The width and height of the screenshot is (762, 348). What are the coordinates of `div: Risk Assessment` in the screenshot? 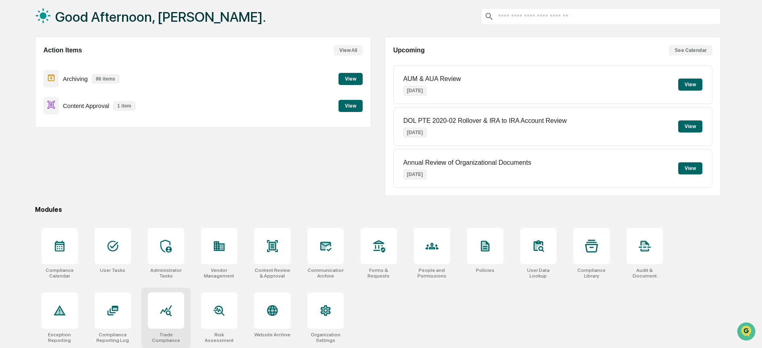 It's located at (219, 338).